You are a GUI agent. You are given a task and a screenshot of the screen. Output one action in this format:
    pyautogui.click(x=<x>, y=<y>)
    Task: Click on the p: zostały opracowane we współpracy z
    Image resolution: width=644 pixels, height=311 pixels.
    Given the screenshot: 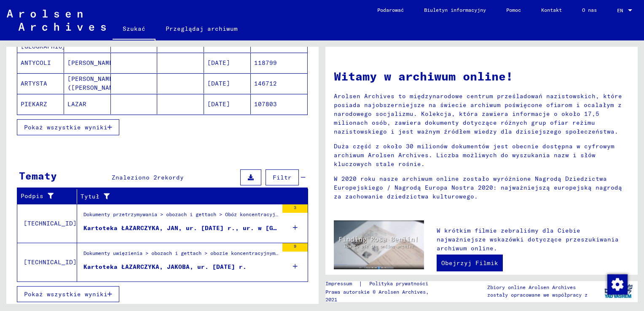 What is the action you would take?
    pyautogui.click(x=537, y=295)
    